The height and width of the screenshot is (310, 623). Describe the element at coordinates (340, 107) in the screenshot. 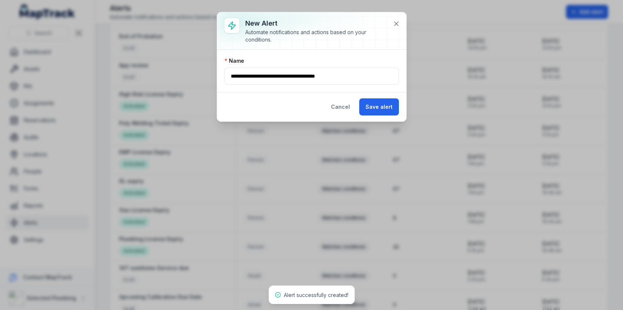

I see `button: Cancel` at that location.